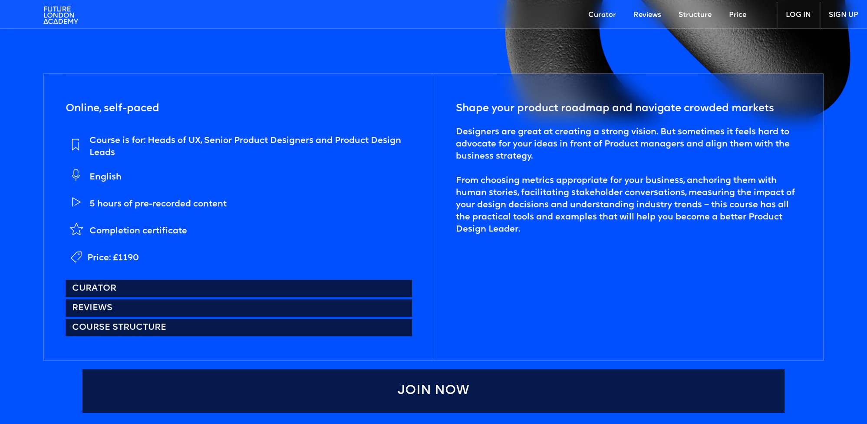 Image resolution: width=867 pixels, height=424 pixels. I want to click on a: Course structure, so click(239, 327).